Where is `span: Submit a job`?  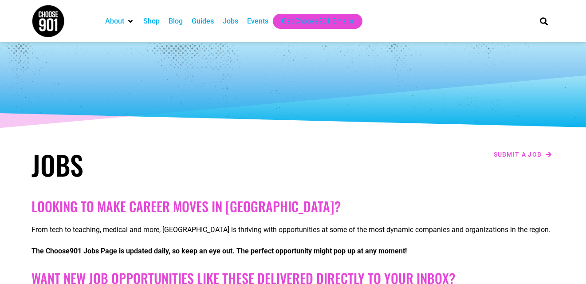
span: Submit a job is located at coordinates (518, 154).